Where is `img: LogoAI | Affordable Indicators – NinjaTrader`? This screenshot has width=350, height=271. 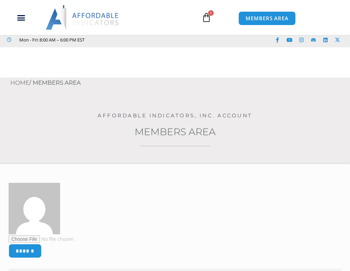 img: LogoAI | Affordable Indicators – NinjaTrader is located at coordinates (82, 18).